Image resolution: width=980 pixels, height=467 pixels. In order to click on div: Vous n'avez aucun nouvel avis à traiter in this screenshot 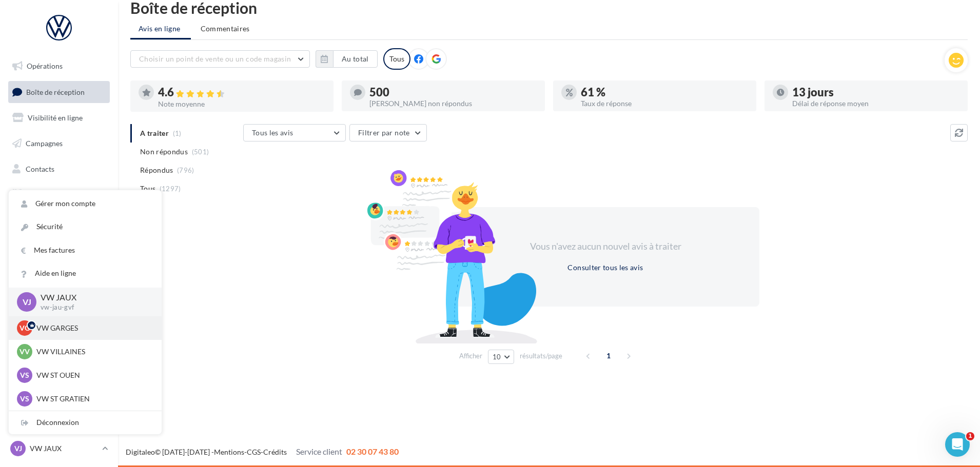, I will do `click(605, 247)`.